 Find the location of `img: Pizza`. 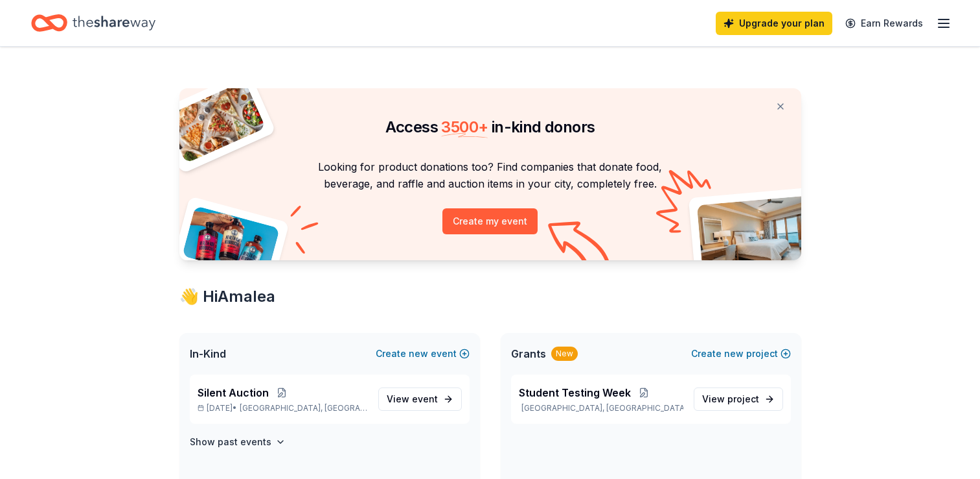

img: Pizza is located at coordinates (215, 122).